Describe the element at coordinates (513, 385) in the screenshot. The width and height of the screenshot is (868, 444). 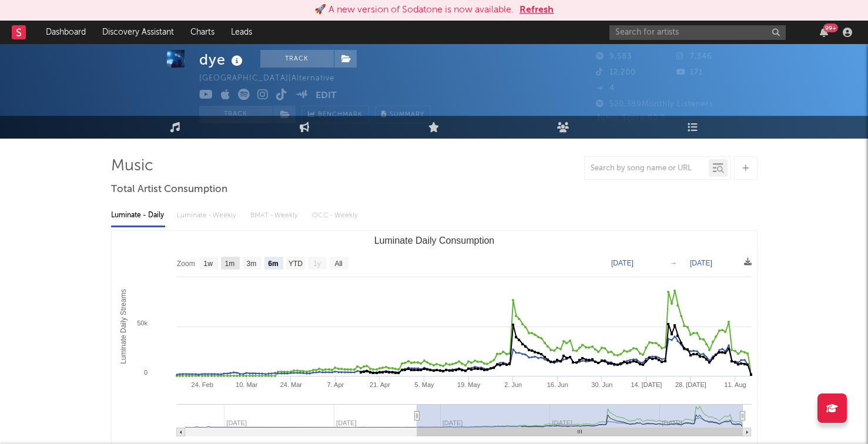
I see `text: 2. Jun` at that location.